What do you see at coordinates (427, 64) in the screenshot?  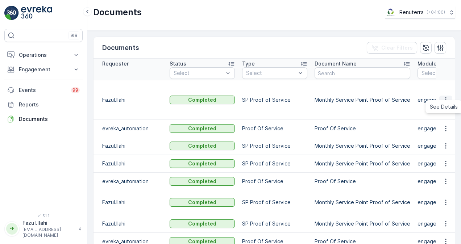 I see `p: Module` at bounding box center [427, 64].